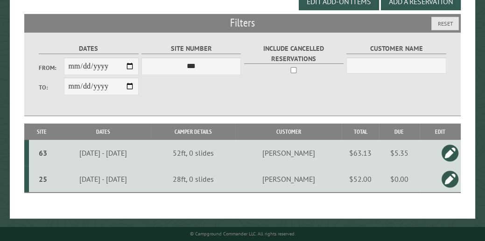 This screenshot has height=241, width=485. What do you see at coordinates (243, 234) in the screenshot?
I see `small: © Campground Commander LLC. All rights reserved.` at bounding box center [243, 234].